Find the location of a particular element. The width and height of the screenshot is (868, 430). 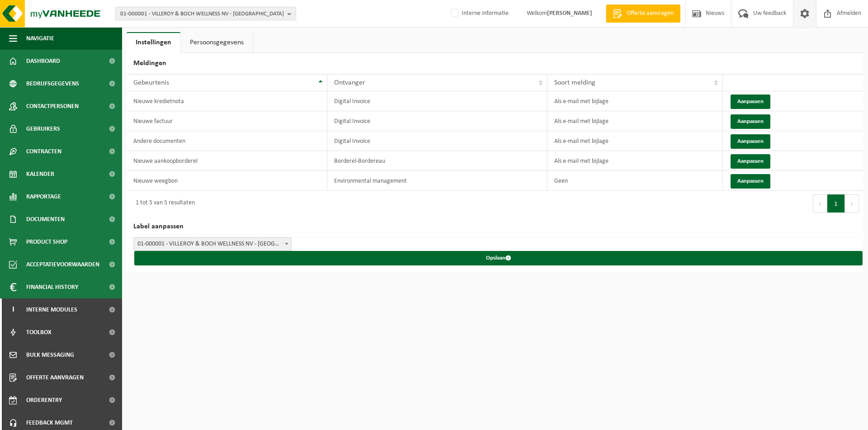

span: Ontvanger is located at coordinates (350, 83).